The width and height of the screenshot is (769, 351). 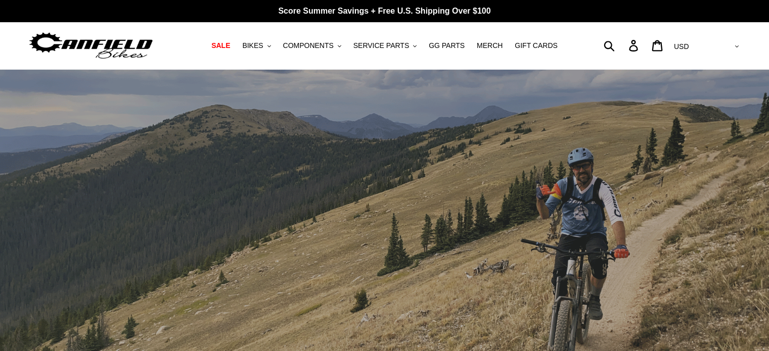 I want to click on span: GG PARTS, so click(x=446, y=45).